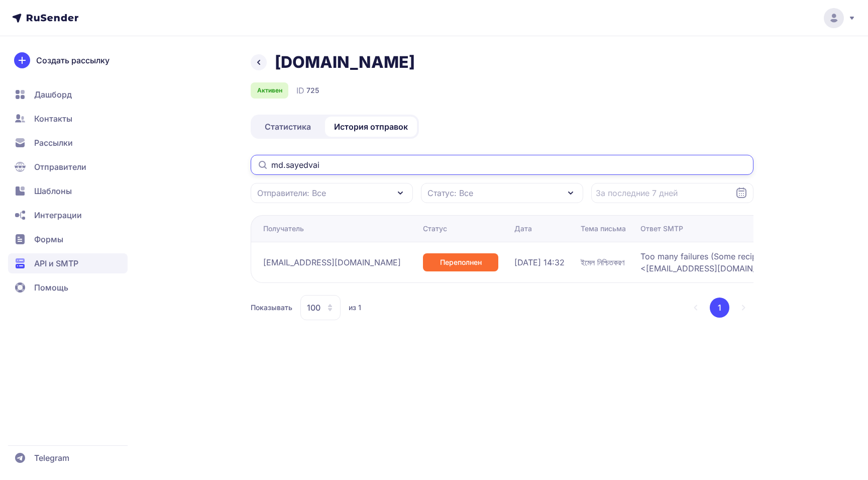 This screenshot has width=868, height=480. Describe the element at coordinates (523, 229) in the screenshot. I see `div: Дата` at that location.